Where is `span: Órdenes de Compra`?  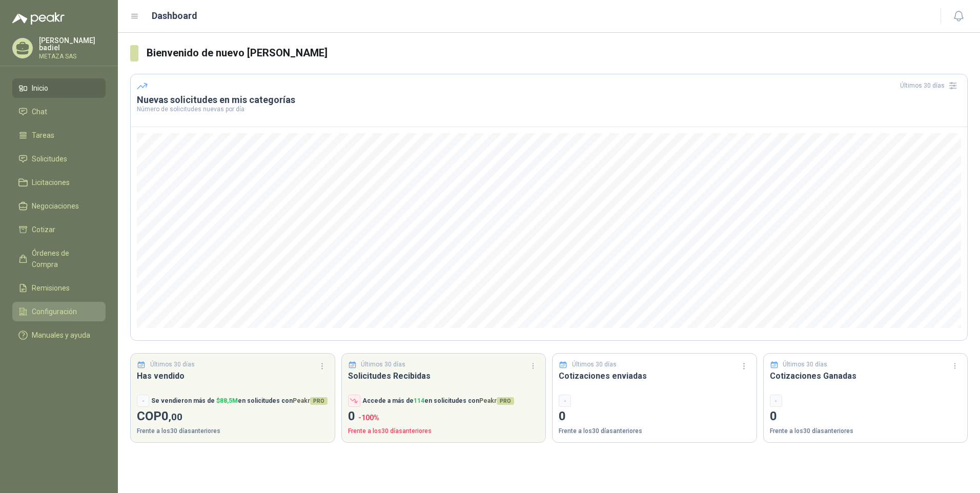
span: Órdenes de Compra is located at coordinates (64, 259).